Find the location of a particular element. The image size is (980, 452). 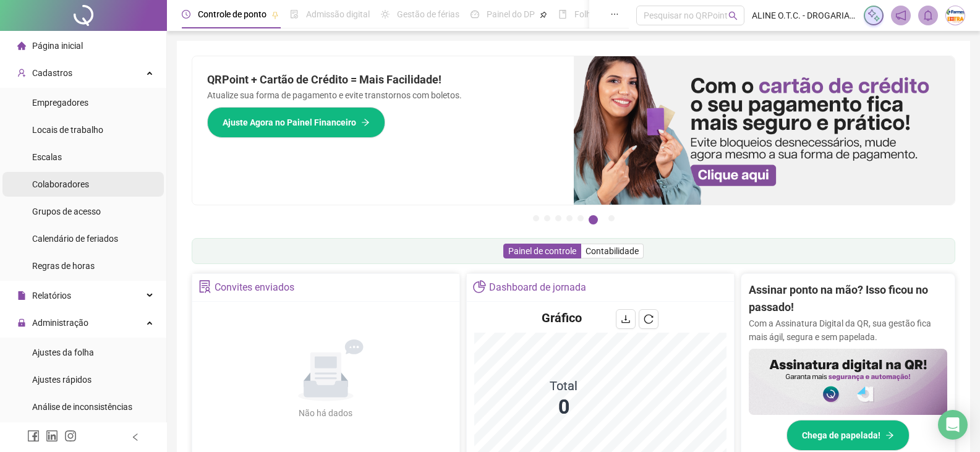

button: Chega de papelada! is located at coordinates (848, 436).